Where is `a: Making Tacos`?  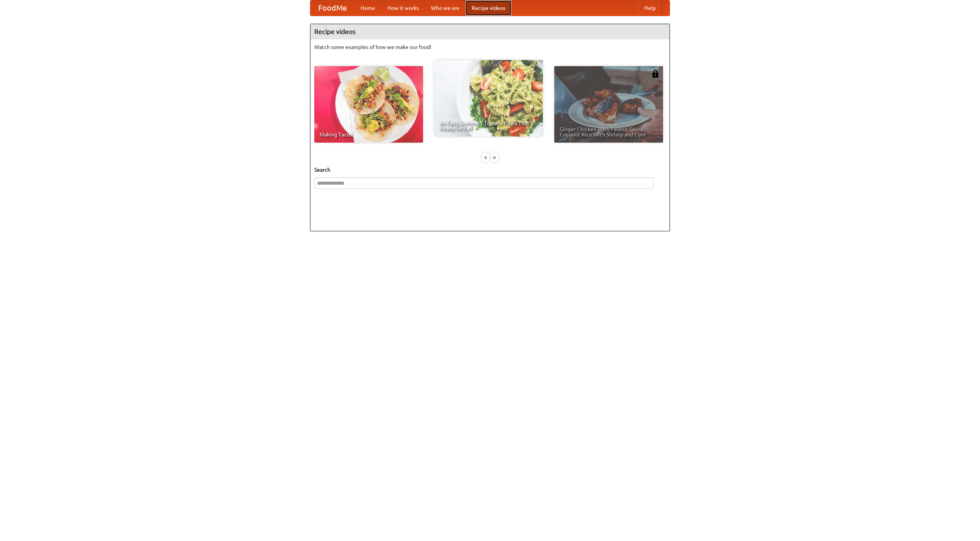 a: Making Tacos is located at coordinates (368, 104).